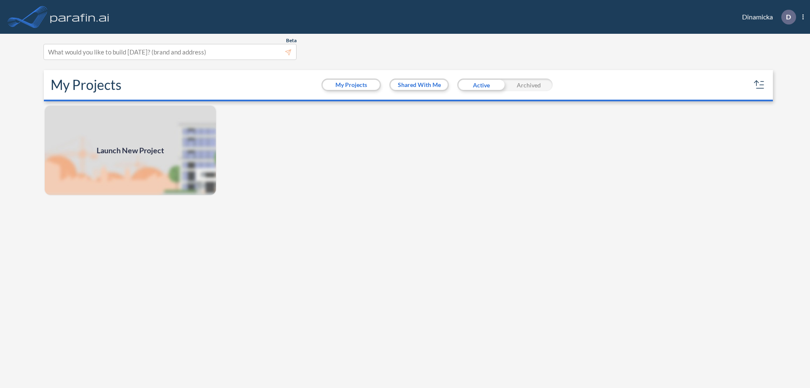  Describe the element at coordinates (80, 17) in the screenshot. I see `img: logo` at that location.